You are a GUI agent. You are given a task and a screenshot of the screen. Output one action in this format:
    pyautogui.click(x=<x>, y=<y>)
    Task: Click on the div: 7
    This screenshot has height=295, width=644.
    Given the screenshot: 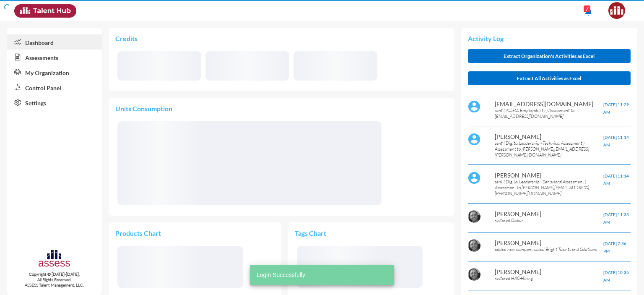 What is the action you would take?
    pyautogui.click(x=587, y=9)
    